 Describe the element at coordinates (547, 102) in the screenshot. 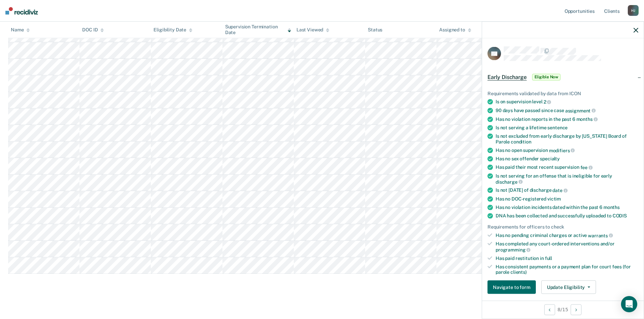

I see `span: 2` at that location.